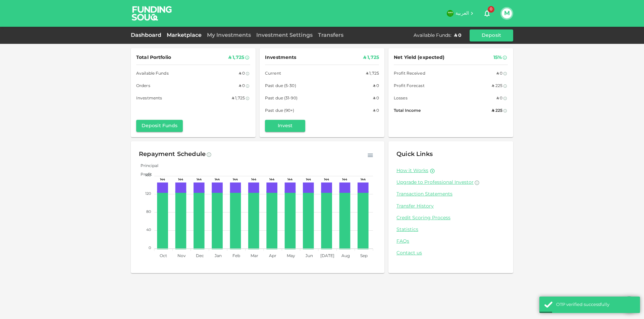 The image size is (644, 319). I want to click on button: Invest, so click(285, 126).